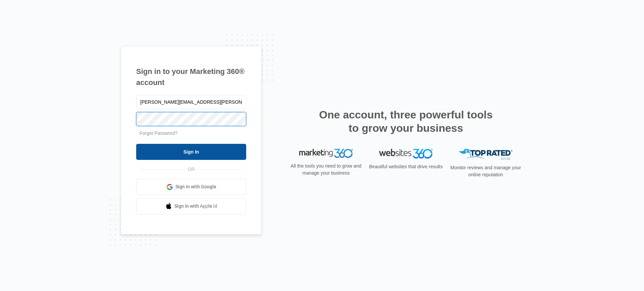 This screenshot has height=291, width=644. What do you see at coordinates (191, 77) in the screenshot?
I see `h1: Sign in to your Marketing 360® account` at bounding box center [191, 77].